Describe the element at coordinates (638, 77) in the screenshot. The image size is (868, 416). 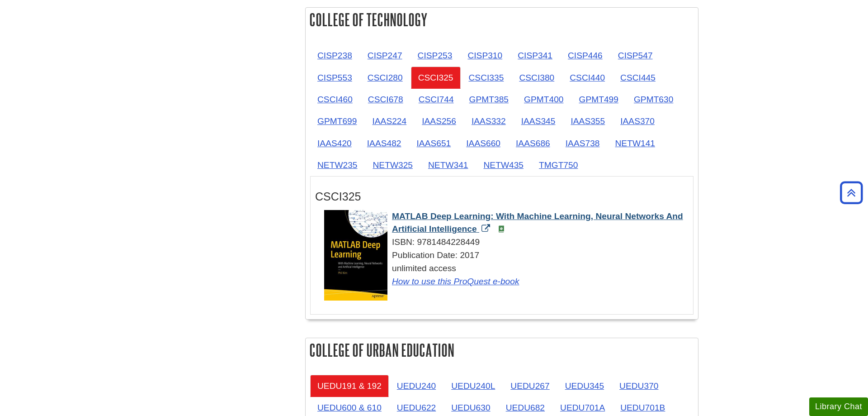
I see `a: CSCI445` at that location.